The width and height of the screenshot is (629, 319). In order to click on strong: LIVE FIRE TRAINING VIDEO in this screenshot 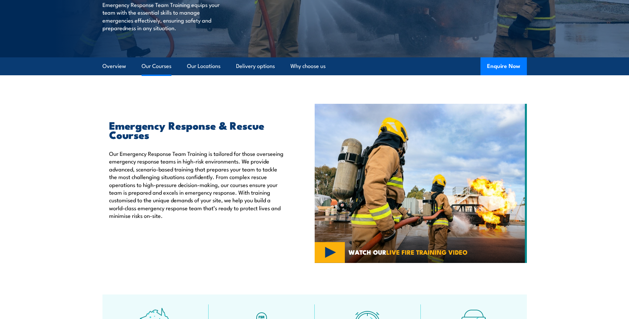, I will do `click(427, 252)`.